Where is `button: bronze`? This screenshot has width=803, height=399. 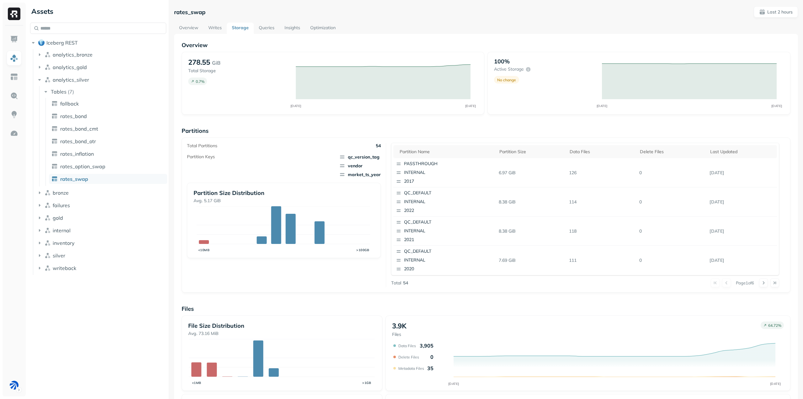
button: bronze is located at coordinates (101, 193).